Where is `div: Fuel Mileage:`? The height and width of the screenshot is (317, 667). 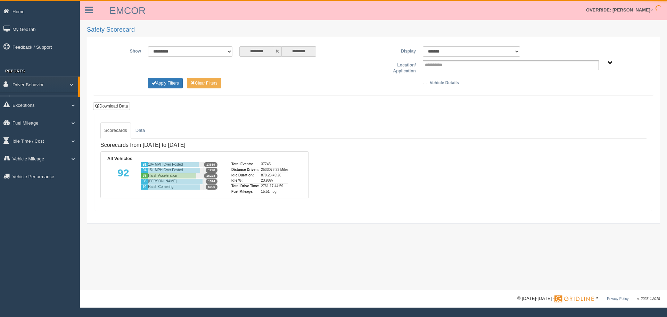 div: Fuel Mileage: is located at coordinates (245, 192).